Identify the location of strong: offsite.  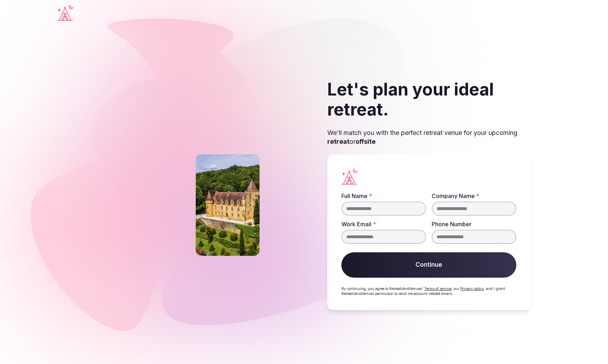
(366, 141).